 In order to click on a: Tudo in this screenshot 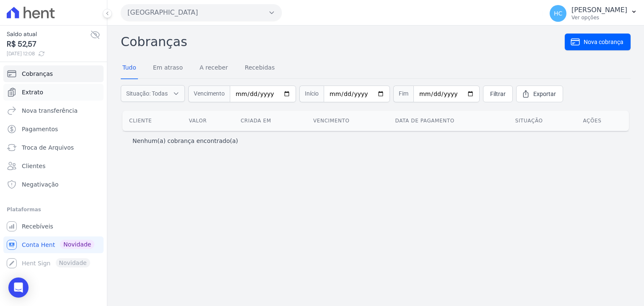, I will do `click(129, 69)`.